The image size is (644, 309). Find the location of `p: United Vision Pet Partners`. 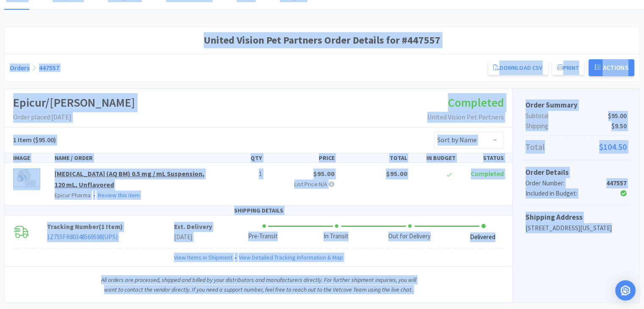

p: United Vision Pet Partners is located at coordinates (465, 117).